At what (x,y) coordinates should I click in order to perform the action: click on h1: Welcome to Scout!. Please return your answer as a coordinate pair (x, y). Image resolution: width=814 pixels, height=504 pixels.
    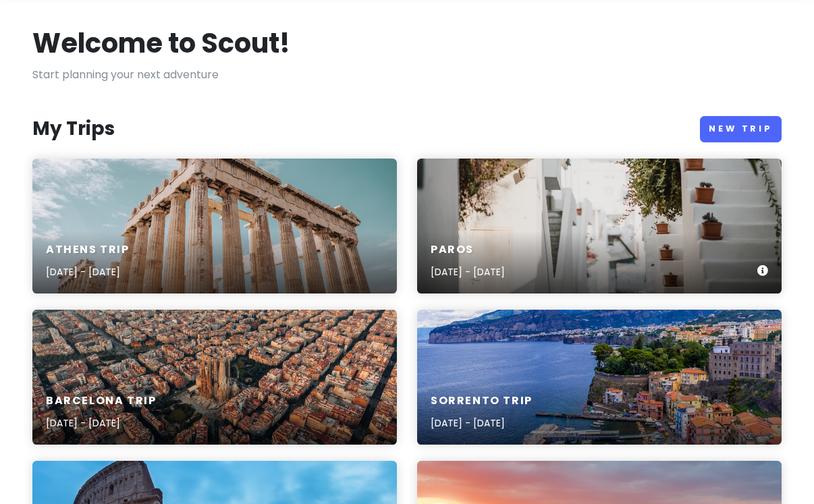
    Looking at the image, I should click on (161, 43).